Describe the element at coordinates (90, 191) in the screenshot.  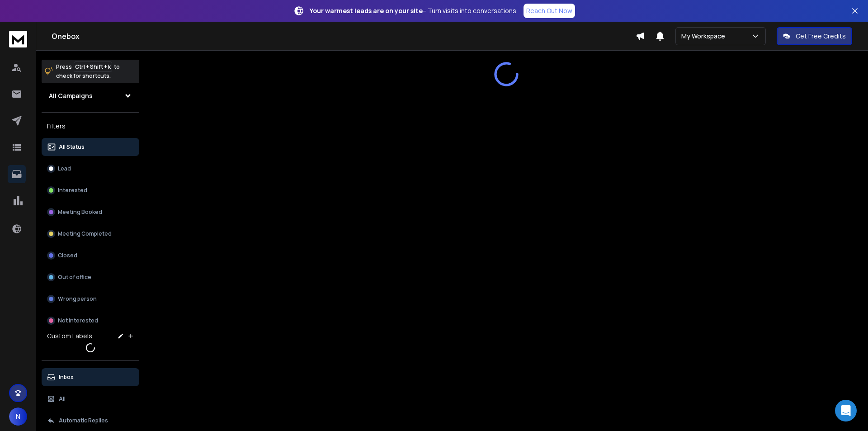
I see `button: Interested` at that location.